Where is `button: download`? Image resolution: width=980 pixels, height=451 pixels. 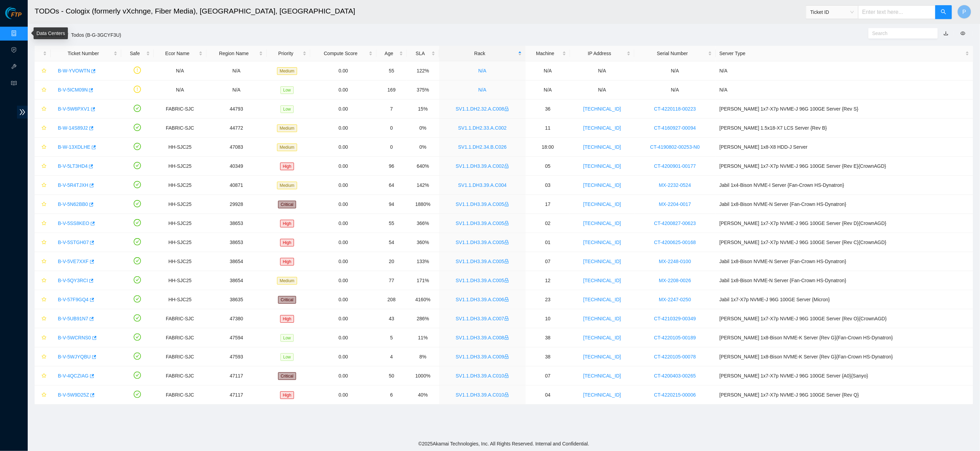
button: download is located at coordinates (946, 33).